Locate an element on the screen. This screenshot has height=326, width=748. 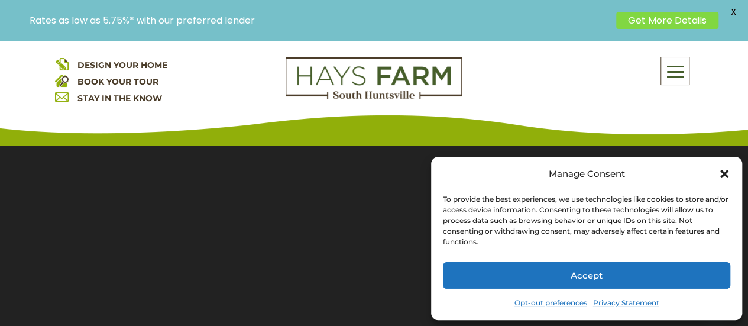
a: BOOK YOUR TOUR is located at coordinates (118, 82).